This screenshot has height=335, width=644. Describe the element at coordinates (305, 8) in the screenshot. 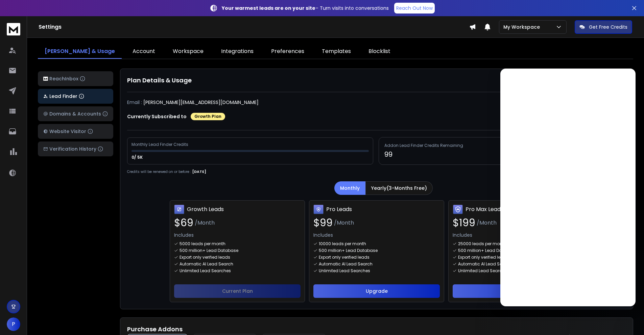

I see `p: – Turn visits into conversations` at that location.